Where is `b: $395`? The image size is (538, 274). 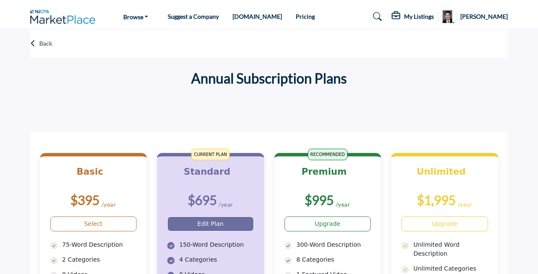
b: $395 is located at coordinates (85, 200).